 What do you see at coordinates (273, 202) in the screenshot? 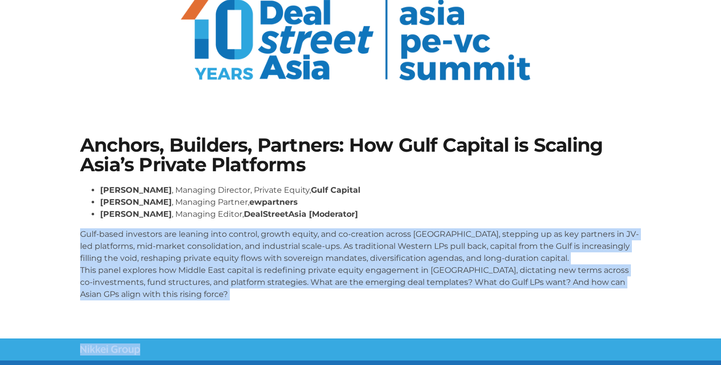
I see `strong: ewpartners` at bounding box center [273, 202].